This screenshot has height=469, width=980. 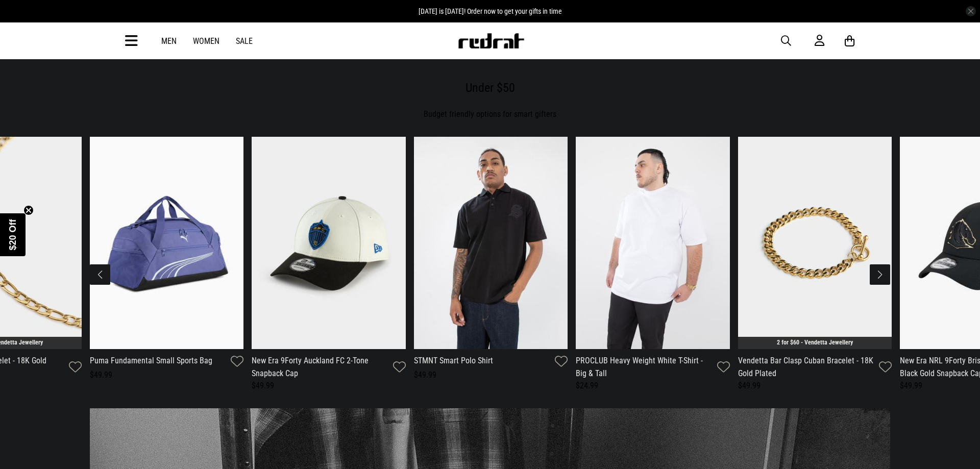 What do you see at coordinates (815, 264) in the screenshot?
I see `div: 10 / 13` at bounding box center [815, 264].